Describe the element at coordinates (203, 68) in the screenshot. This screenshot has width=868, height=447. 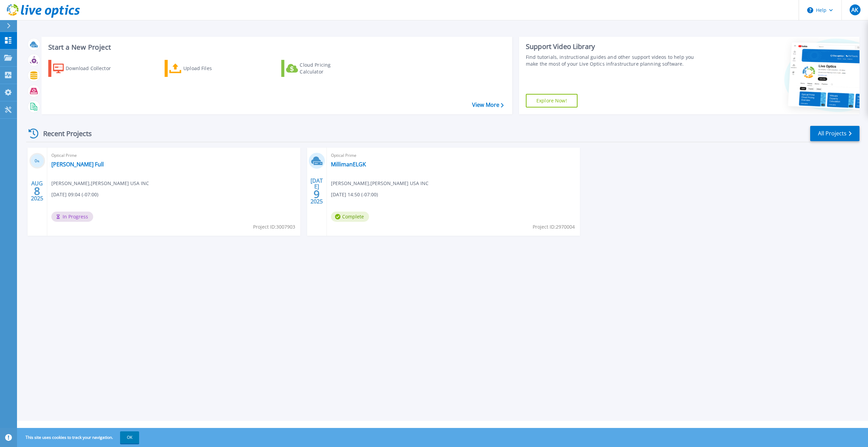
I see `a: Upload Files` at that location.